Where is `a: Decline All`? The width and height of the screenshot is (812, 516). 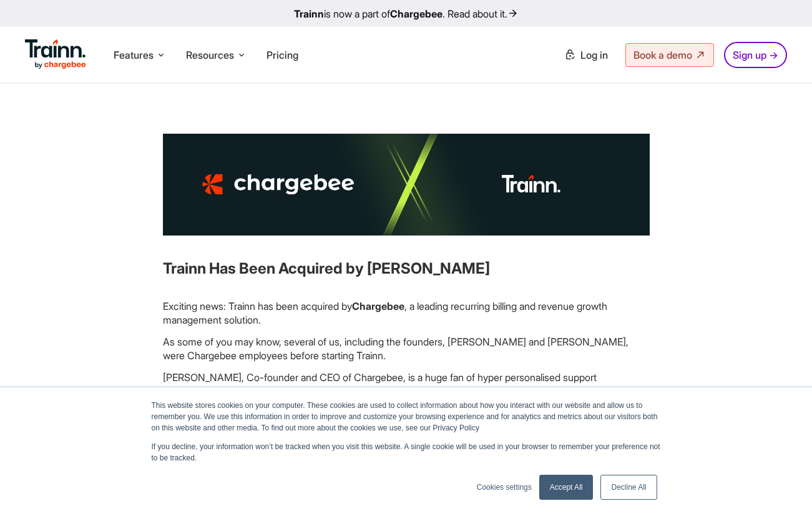
a: Decline All is located at coordinates (629, 487).